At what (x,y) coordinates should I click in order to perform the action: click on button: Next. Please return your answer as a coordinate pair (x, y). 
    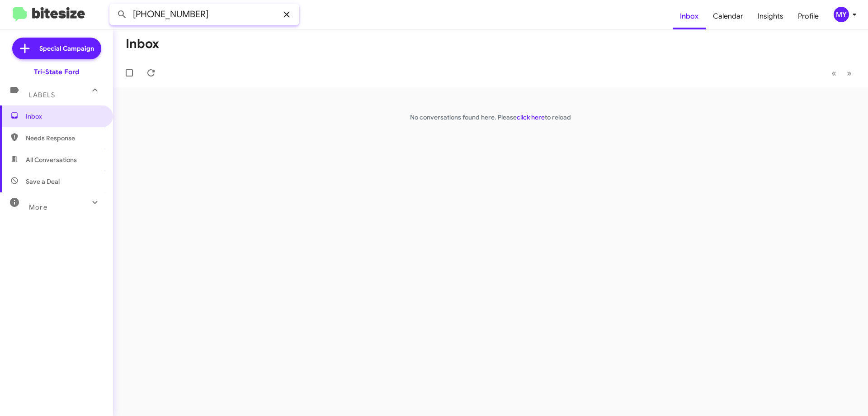
    Looking at the image, I should click on (849, 73).